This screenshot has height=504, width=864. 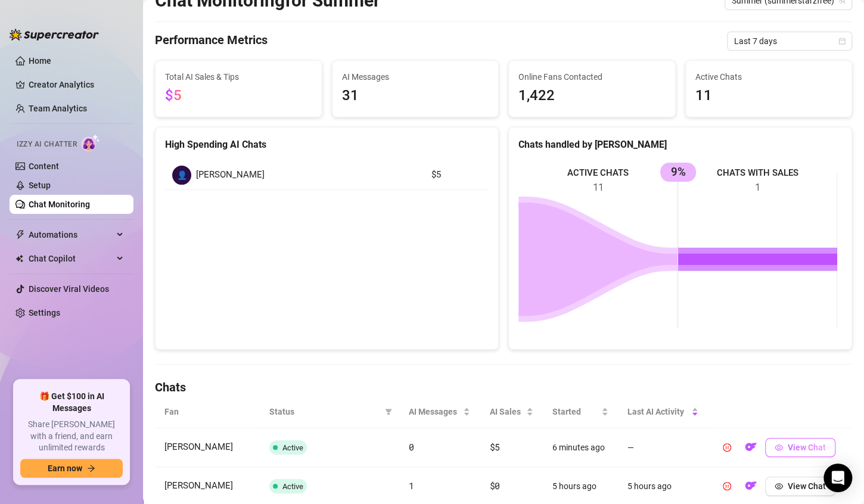 I want to click on span: Chat Copilot, so click(x=71, y=259).